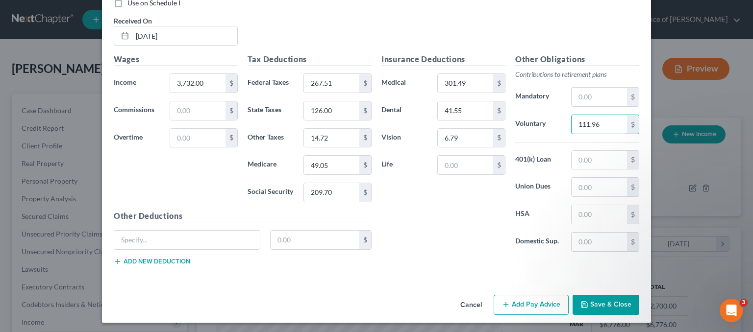 The height and width of the screenshot is (332, 753). What do you see at coordinates (471, 306) in the screenshot?
I see `button: Cancel` at bounding box center [471, 306].